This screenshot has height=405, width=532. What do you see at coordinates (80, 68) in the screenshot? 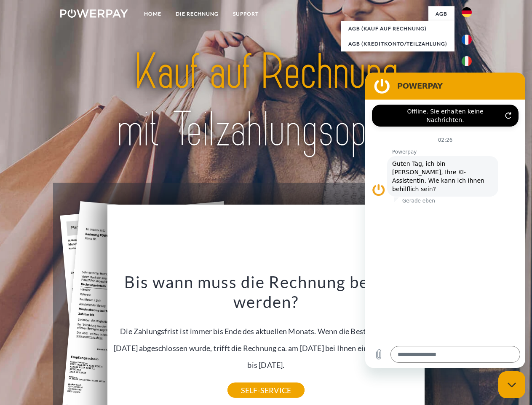
I see `p: 02:26` at bounding box center [80, 68].